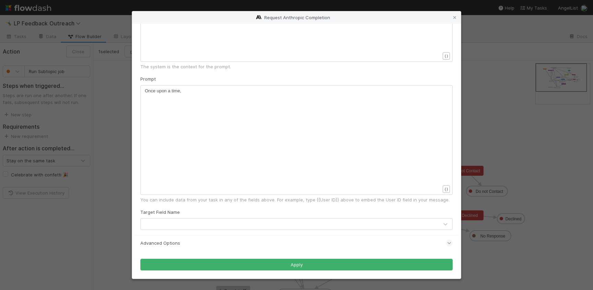  What do you see at coordinates (160, 243) in the screenshot?
I see `span: Advanced Options` at bounding box center [160, 243].